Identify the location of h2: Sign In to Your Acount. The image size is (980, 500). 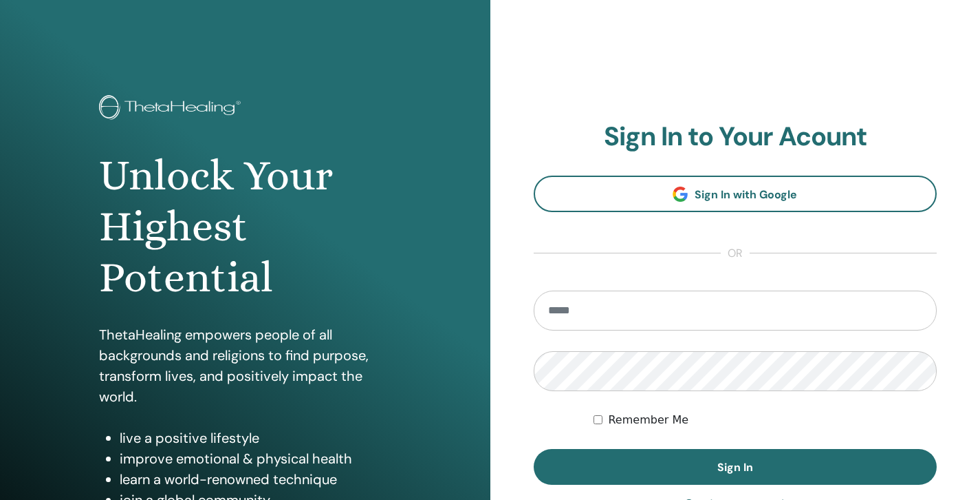
(735, 137).